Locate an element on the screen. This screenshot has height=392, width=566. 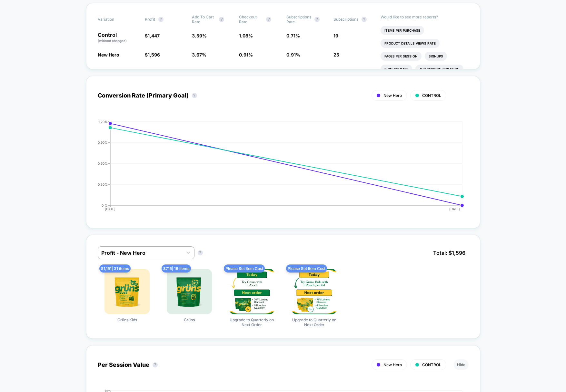
p: Control is located at coordinates (118, 38).